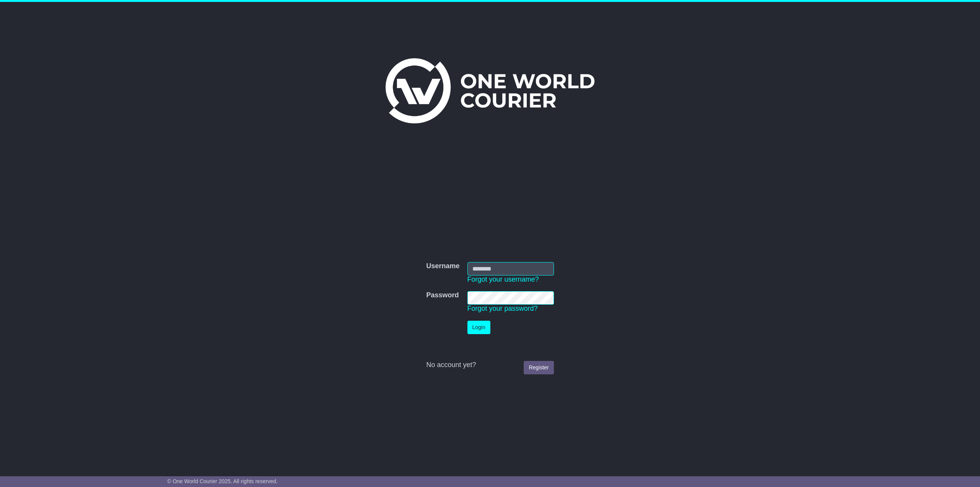 The image size is (980, 487). I want to click on button: Login, so click(479, 327).